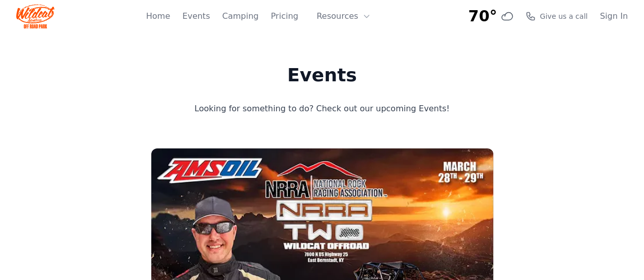 The image size is (644, 280). Describe the element at coordinates (322, 109) in the screenshot. I see `p: Looking for something to do? Check out our upcoming Events!` at that location.